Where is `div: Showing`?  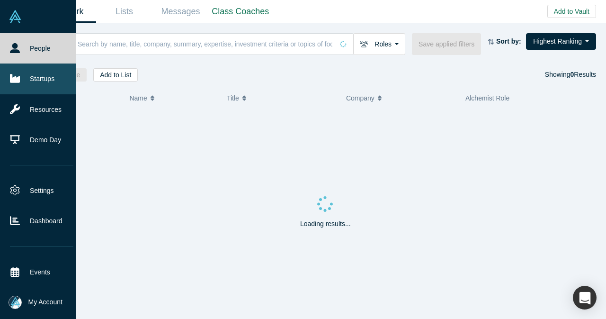
div: Showing is located at coordinates (570, 75).